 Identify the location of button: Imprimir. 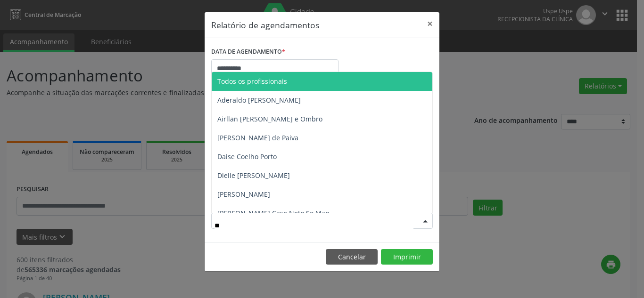
(406, 257).